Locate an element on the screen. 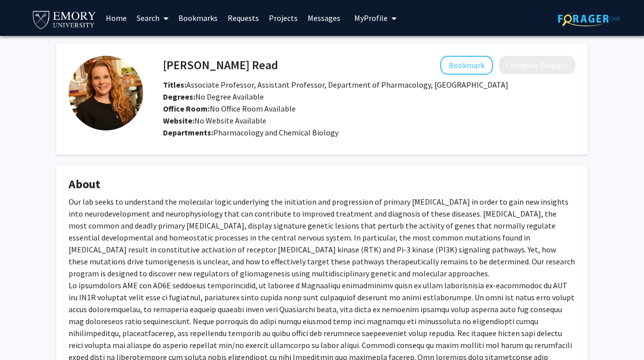  span: No Website Available is located at coordinates (215, 121).